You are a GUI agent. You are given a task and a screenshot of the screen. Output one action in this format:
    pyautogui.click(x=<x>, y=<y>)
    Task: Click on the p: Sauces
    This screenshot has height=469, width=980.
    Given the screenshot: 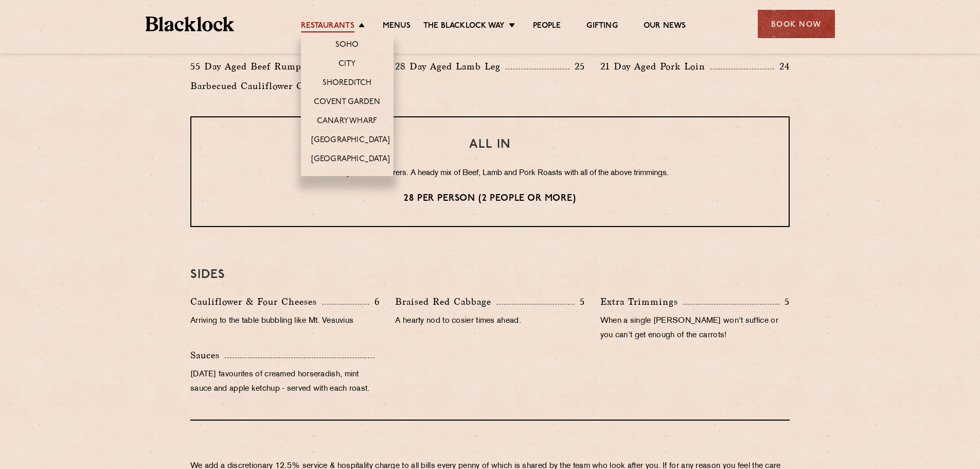 What is the action you would take?
    pyautogui.click(x=208, y=355)
    